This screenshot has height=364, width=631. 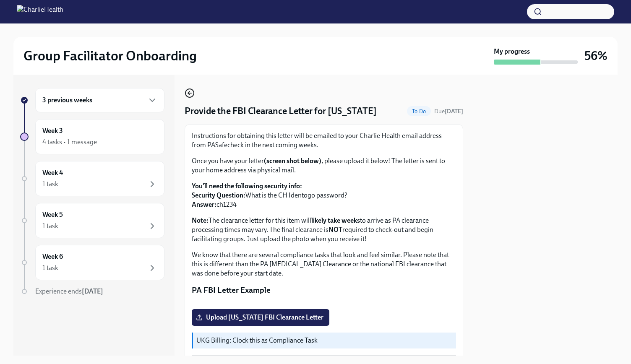 I want to click on p: PA FBI Letter Example, so click(x=324, y=290).